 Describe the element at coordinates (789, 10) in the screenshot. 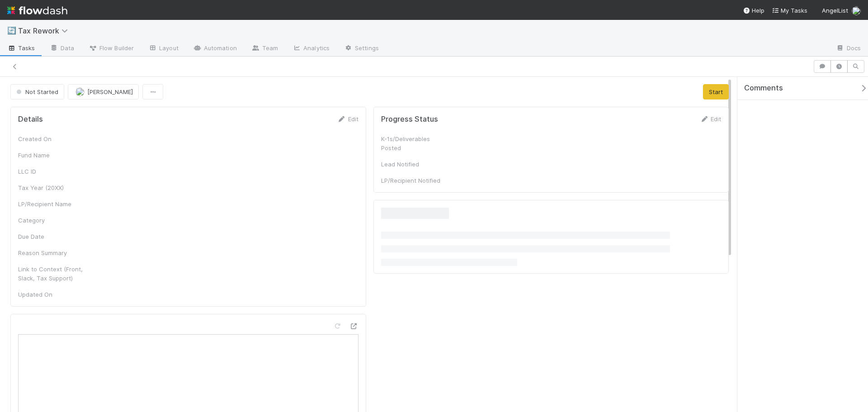

I see `span: My Tasks` at that location.